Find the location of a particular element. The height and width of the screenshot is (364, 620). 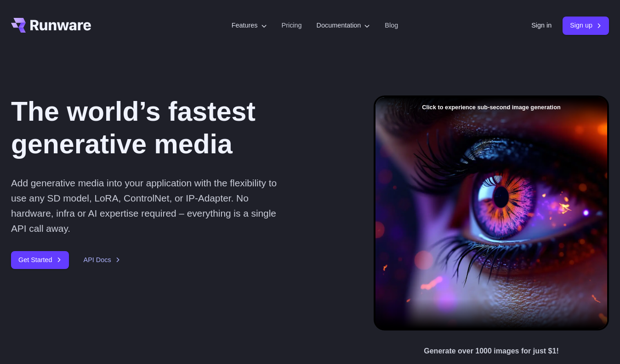

p: Add generative media into your application with the flexibility to use any SD model, LoRA, Contro... is located at coordinates (144, 206).